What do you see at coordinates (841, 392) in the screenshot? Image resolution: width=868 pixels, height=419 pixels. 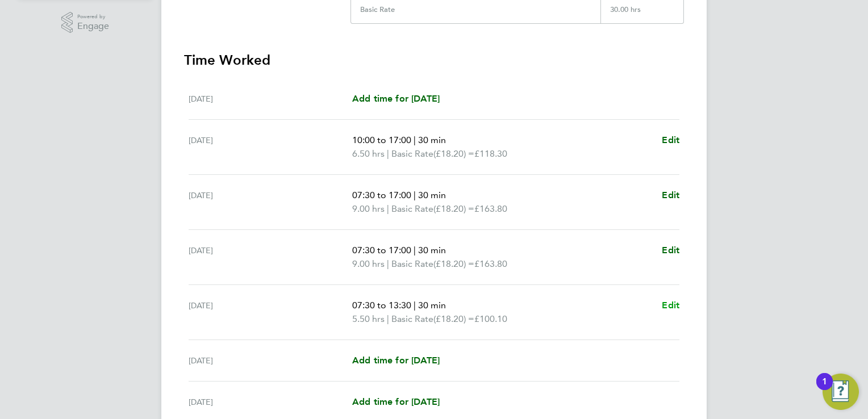 I see `button: Open Resource Center, 1 new notification` at bounding box center [841, 392].